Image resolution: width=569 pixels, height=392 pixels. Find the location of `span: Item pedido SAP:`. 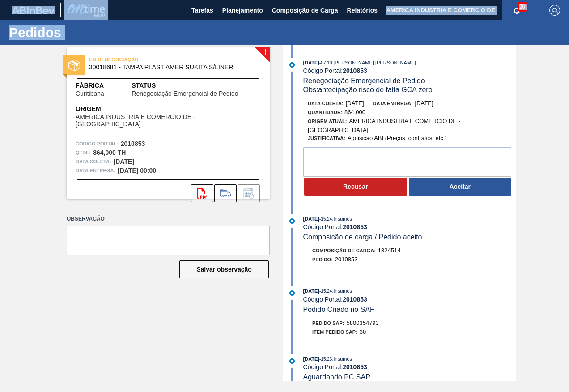

span: Item pedido SAP: is located at coordinates (335, 332).